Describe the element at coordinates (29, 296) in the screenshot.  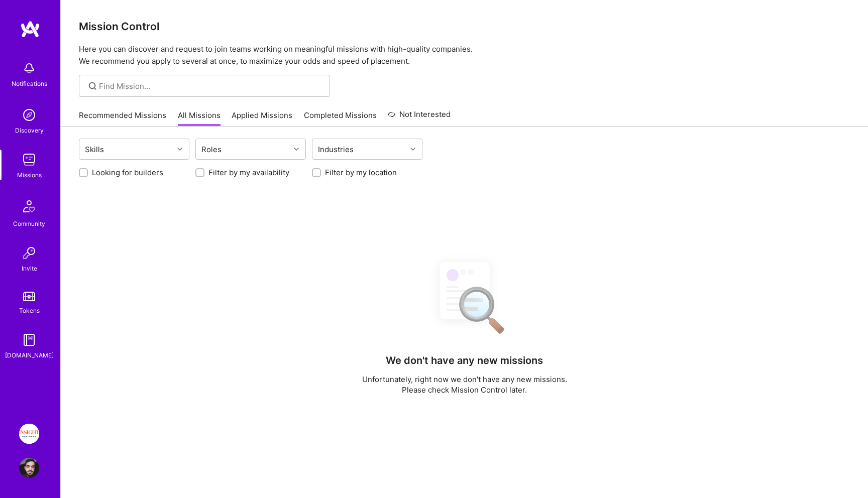
I see `img: tokens` at that location.